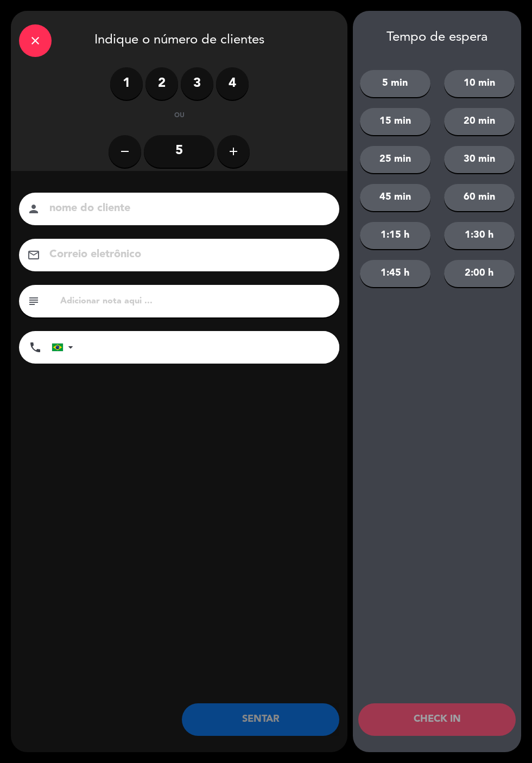  Describe the element at coordinates (437, 37) in the screenshot. I see `div: Tempo de espera` at that location.